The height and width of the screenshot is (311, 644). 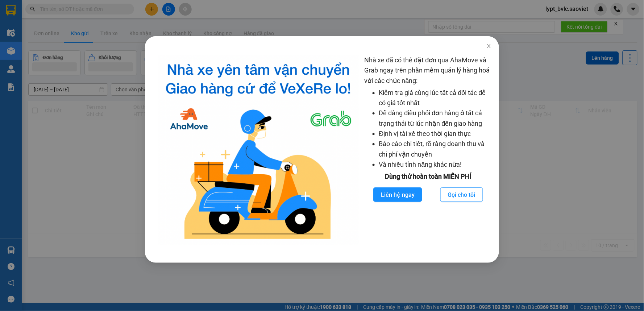 I want to click on li: Định vị tài xế theo thời gian thực, so click(x=435, y=134).